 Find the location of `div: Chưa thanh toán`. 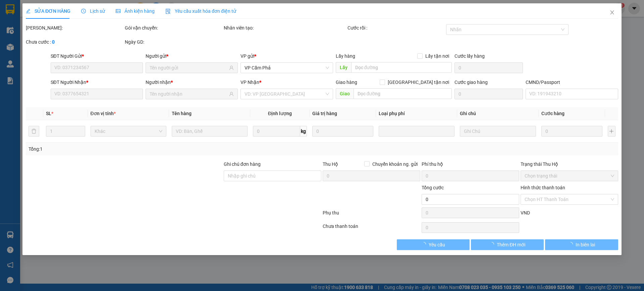

div: Chưa thanh toán is located at coordinates (371, 228).